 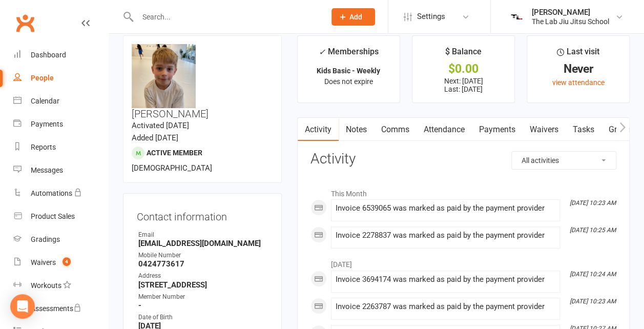 What do you see at coordinates (61, 55) in the screenshot?
I see `a: Dashboard` at bounding box center [61, 55].